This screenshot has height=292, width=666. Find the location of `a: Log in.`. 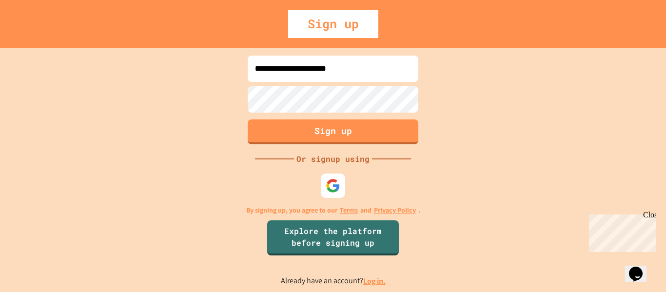

a: Log in. is located at coordinates (375, 281).